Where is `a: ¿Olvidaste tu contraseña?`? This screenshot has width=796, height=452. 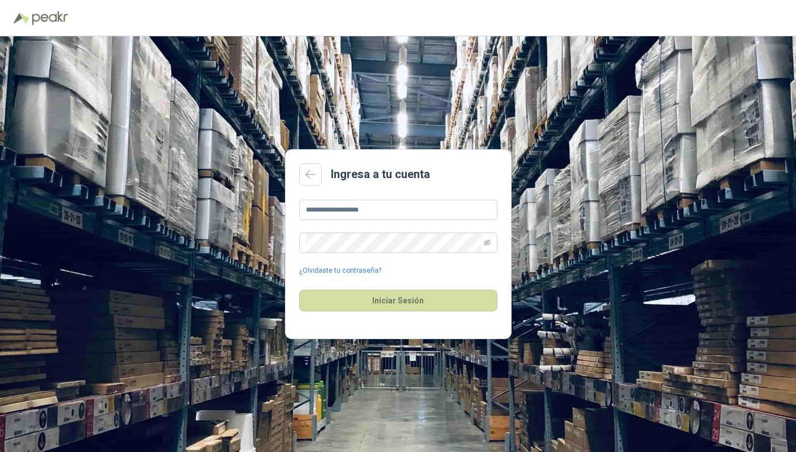
a: ¿Olvidaste tu contraseña? is located at coordinates (340, 270).